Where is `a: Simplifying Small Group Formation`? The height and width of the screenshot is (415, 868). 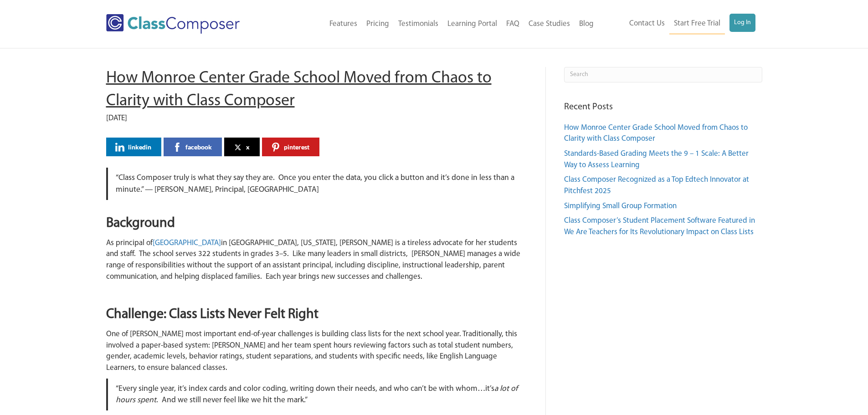 a: Simplifying Small Group Formation is located at coordinates (620, 206).